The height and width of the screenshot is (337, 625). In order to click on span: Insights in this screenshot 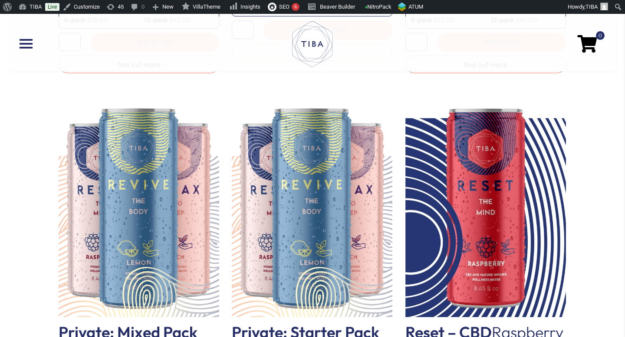, I will do `click(250, 7)`.